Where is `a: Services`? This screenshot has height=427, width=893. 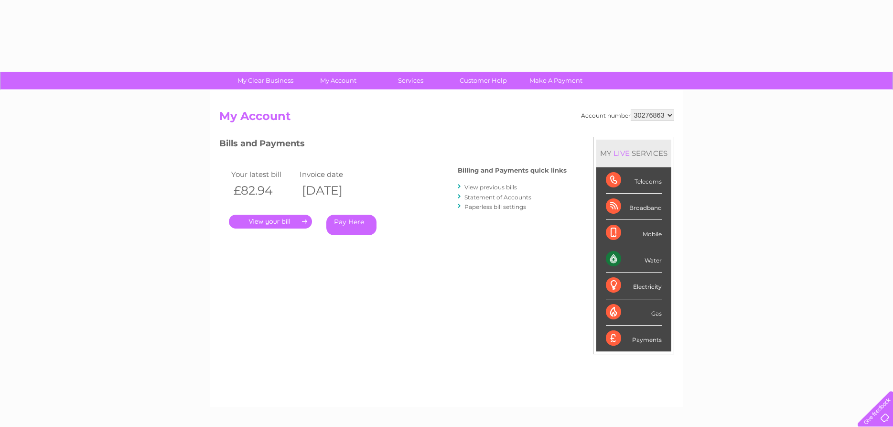 a: Services is located at coordinates (411, 80).